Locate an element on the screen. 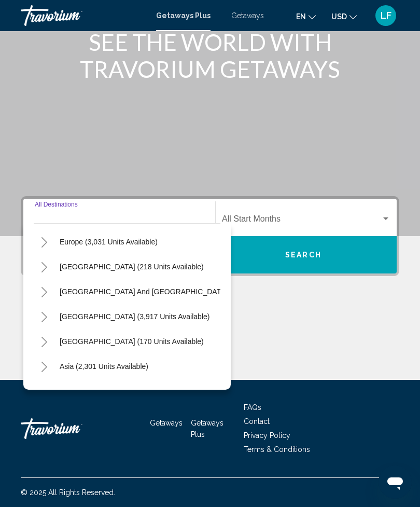 This screenshot has height=507, width=420. h1: SEE THE WORLD WITH TRAVORIUM GETAWAYS is located at coordinates (210, 56).